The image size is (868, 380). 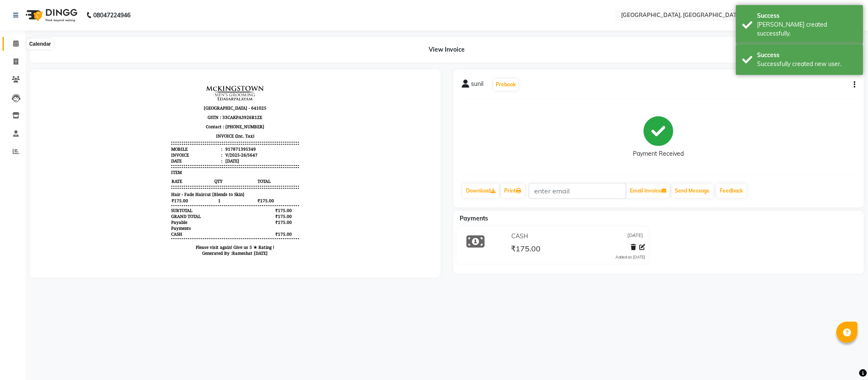 I want to click on input: enter email, so click(x=578, y=191).